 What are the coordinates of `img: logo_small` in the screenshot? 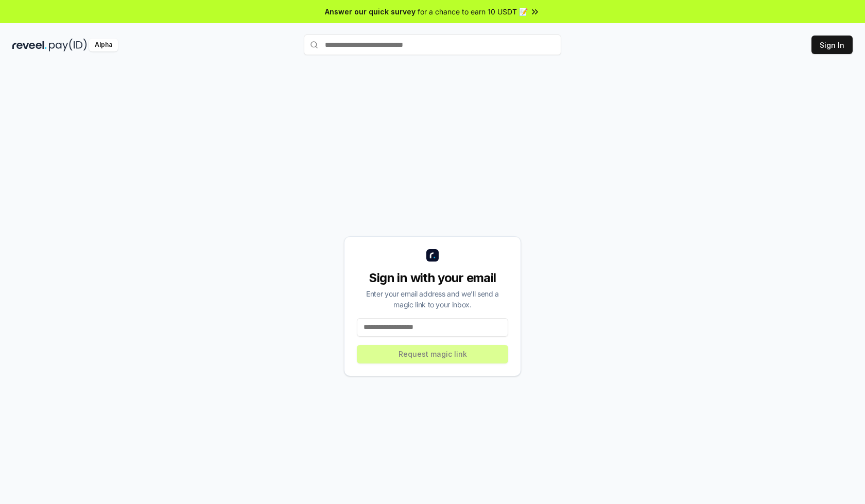 It's located at (432, 255).